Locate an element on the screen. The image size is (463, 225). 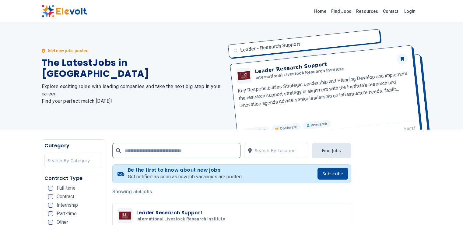
p: 564 new jobs posted is located at coordinates (68, 51).